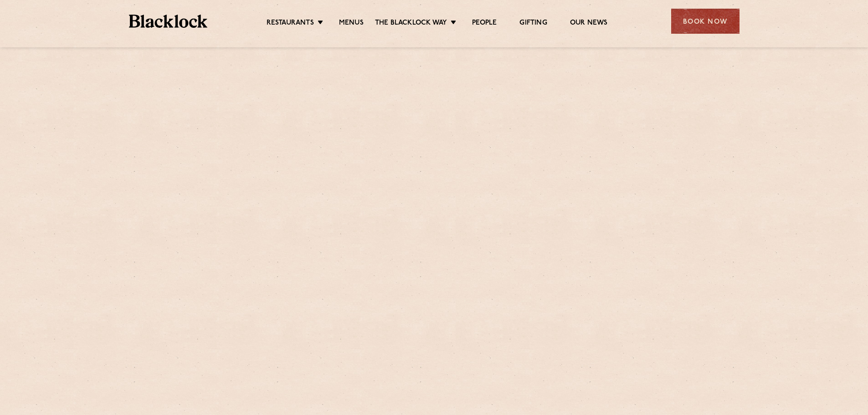 The height and width of the screenshot is (415, 868). What do you see at coordinates (290, 24) in the screenshot?
I see `a: Restaurants` at bounding box center [290, 24].